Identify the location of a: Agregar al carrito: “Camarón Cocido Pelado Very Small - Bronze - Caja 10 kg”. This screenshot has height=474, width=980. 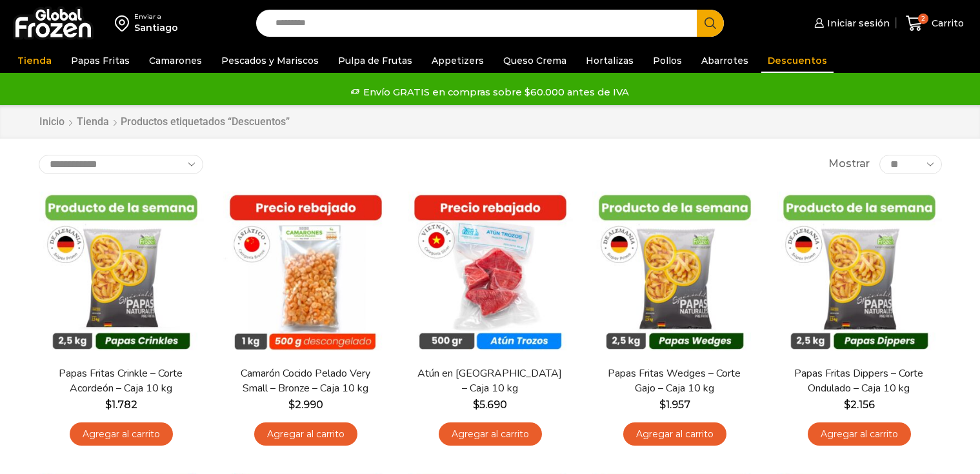
(306, 434).